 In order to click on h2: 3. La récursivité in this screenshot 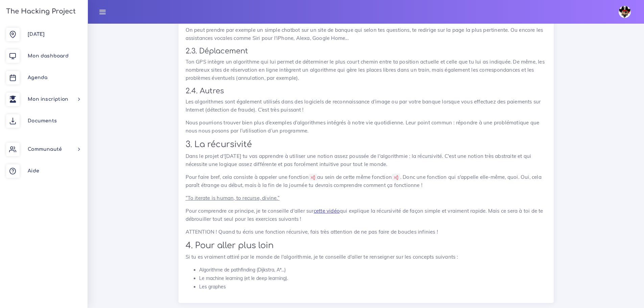, I will do `click(366, 144)`.